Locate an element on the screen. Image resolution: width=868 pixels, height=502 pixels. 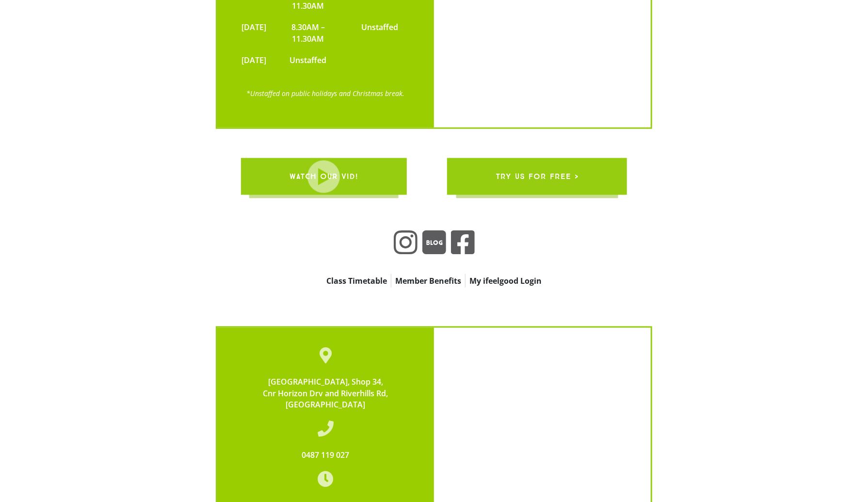
a: *Unstaffed on public holidays and Christmas break. is located at coordinates (326, 93).